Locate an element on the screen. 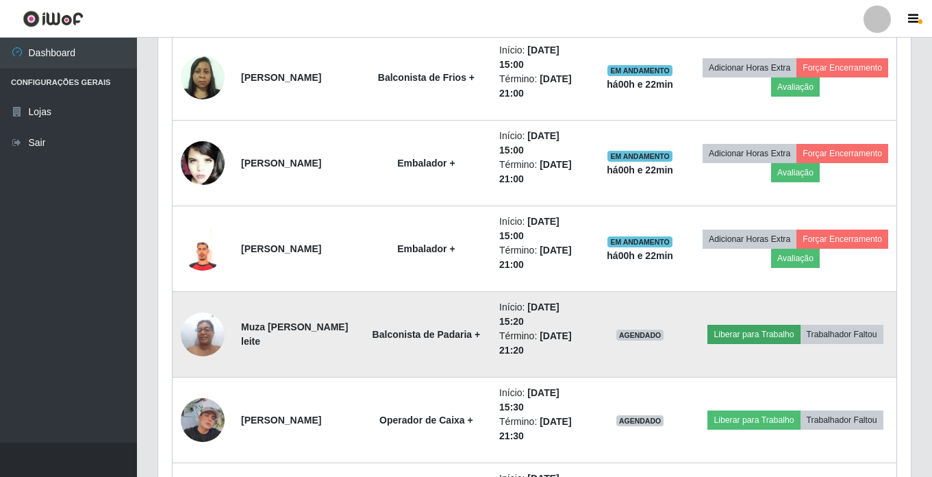 This screenshot has width=932, height=477. img: 1703019417577.jpeg is located at coordinates (203, 334).